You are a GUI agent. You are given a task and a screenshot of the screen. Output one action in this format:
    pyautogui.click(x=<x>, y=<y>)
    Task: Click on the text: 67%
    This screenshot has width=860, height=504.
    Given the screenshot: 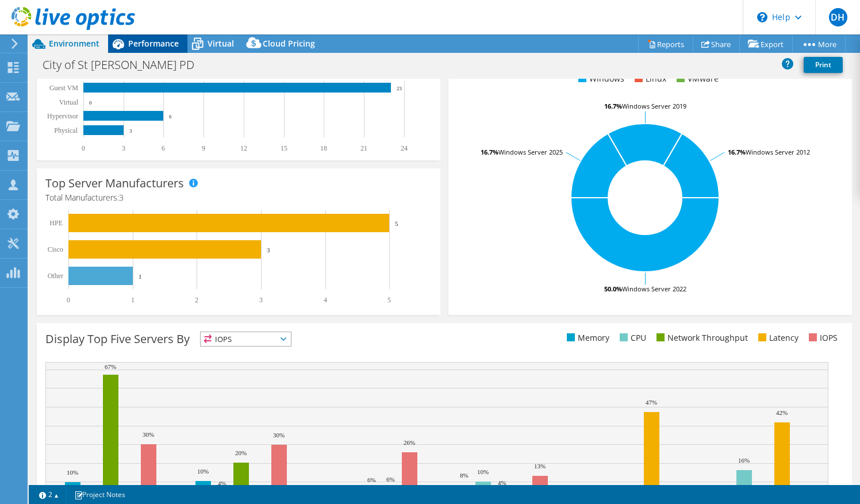 What is the action you would take?
    pyautogui.click(x=111, y=367)
    